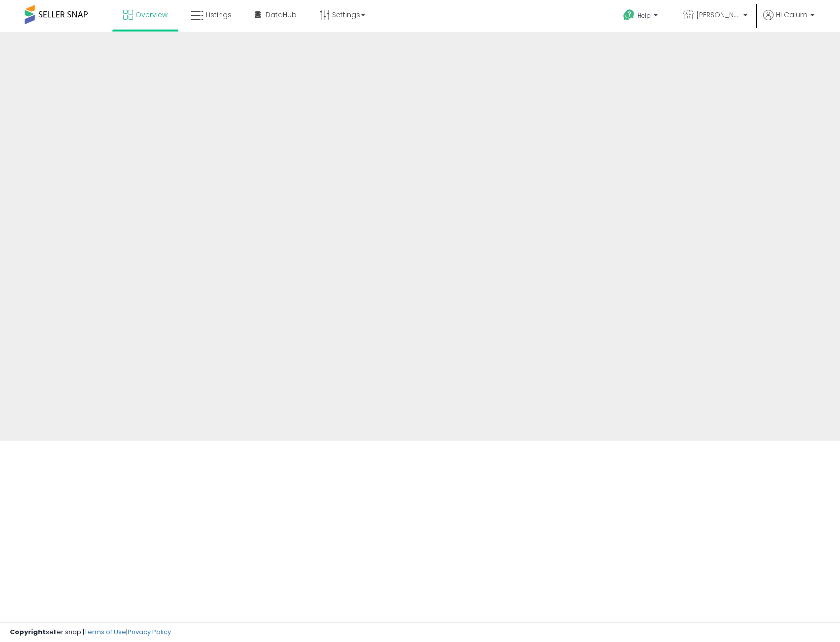  What do you see at coordinates (629, 15) in the screenshot?
I see `i: Get Help` at bounding box center [629, 15].